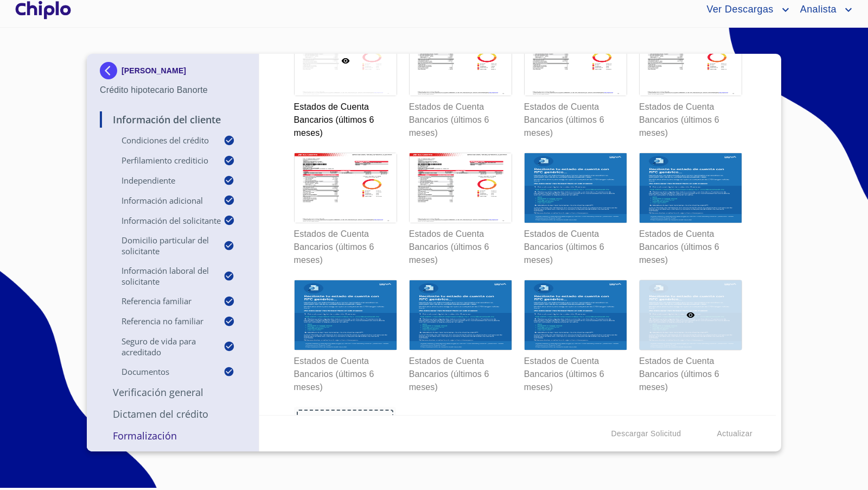 The image size is (868, 490). What do you see at coordinates (162, 141) in the screenshot?
I see `p: Condiciones del Crédito` at bounding box center [162, 141].